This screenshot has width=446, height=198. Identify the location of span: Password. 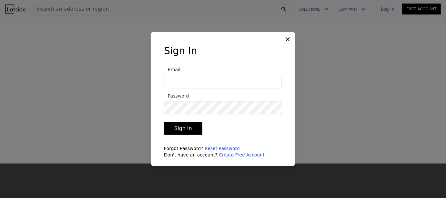
(176, 96).